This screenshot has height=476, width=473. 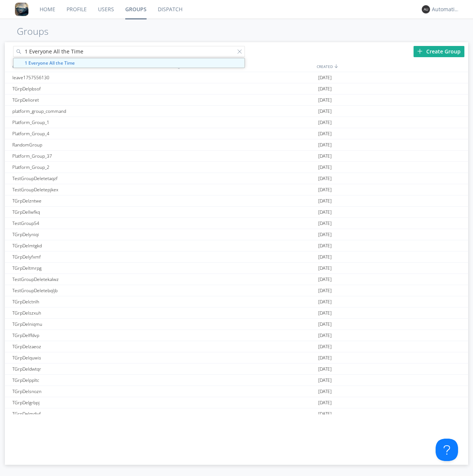 I want to click on div: TGrpDelquwis, so click(x=86, y=357).